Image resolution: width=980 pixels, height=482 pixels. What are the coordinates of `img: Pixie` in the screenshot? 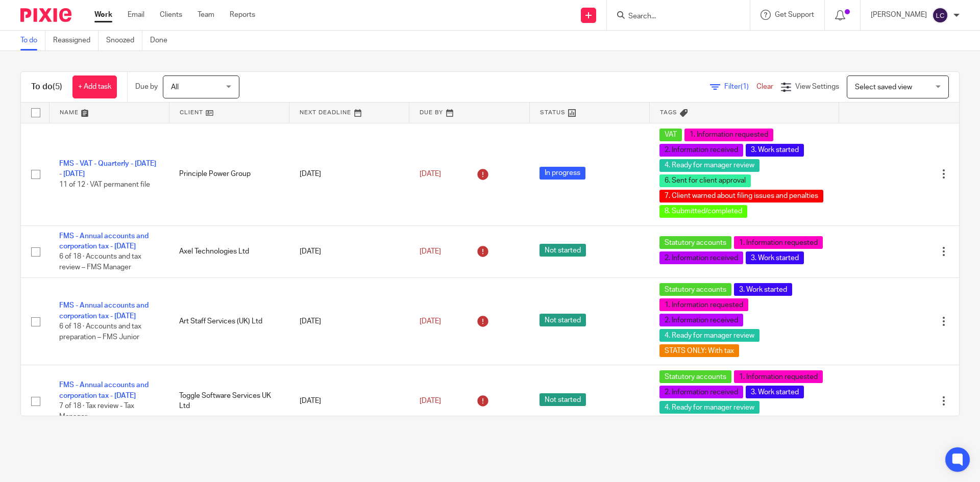 It's located at (46, 15).